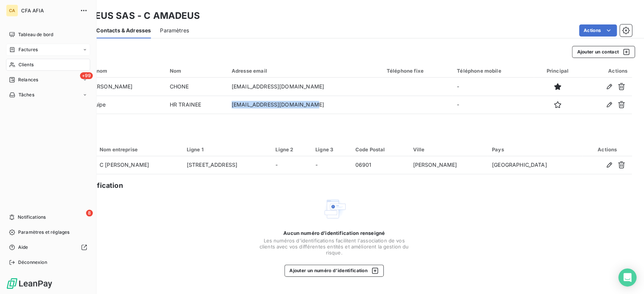 The height and width of the screenshot is (294, 644). What do you see at coordinates (334, 271) in the screenshot?
I see `button: Ajouter un numéro d’identification` at bounding box center [334, 271].